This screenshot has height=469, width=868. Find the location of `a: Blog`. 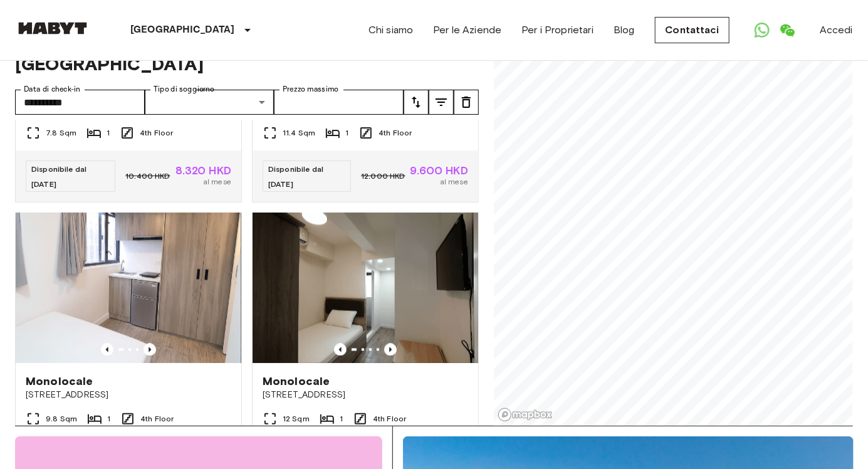

a: Blog is located at coordinates (624, 30).